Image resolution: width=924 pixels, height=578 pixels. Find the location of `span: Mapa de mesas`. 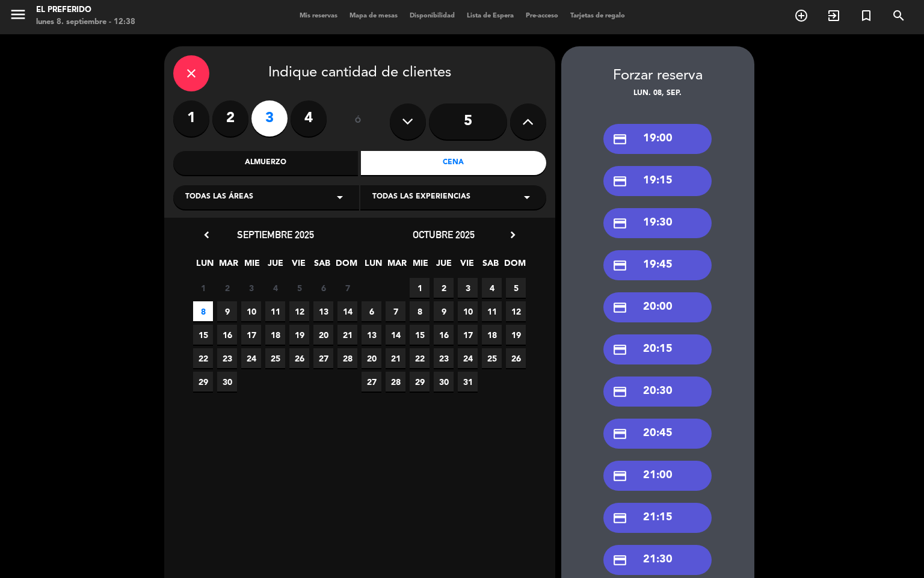

span: Mapa de mesas is located at coordinates (373, 16).